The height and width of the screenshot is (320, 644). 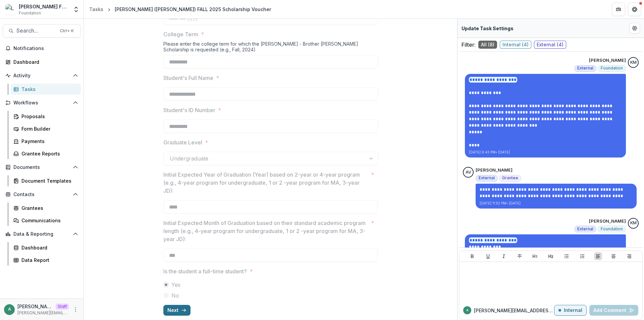 I want to click on button: Internal, so click(x=570, y=310).